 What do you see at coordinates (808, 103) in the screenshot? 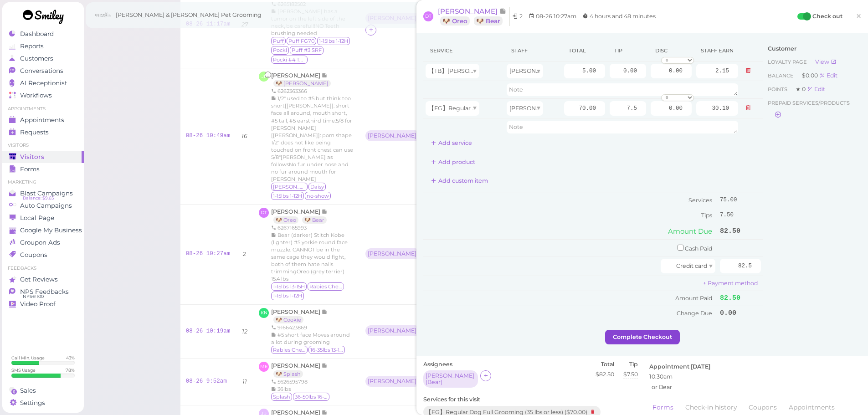
I see `span: Prepaid services/products` at bounding box center [808, 103].